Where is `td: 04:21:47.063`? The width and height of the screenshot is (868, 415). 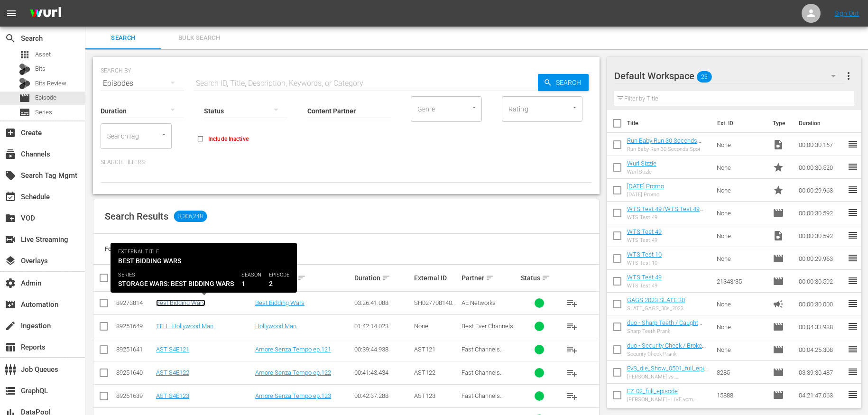 td: 04:21:47.063 is located at coordinates (821, 395).